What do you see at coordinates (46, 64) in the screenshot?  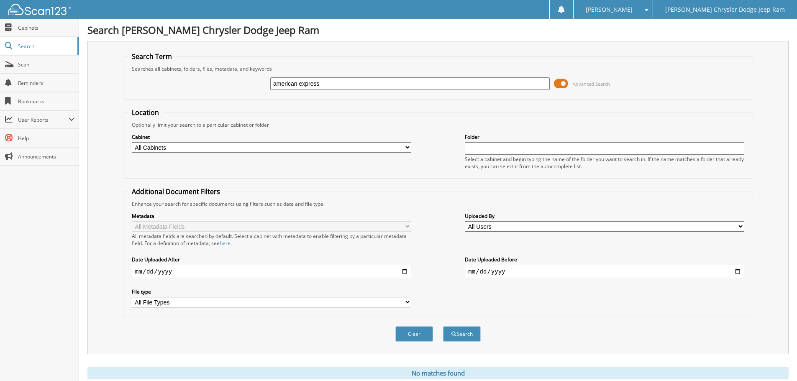 I see `span: Scan` at bounding box center [46, 64].